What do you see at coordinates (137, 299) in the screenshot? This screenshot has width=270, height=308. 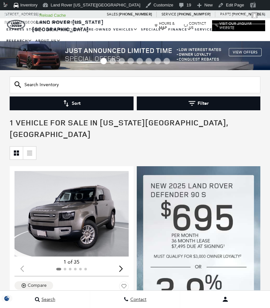 I see `span: Contact` at bounding box center [137, 299].